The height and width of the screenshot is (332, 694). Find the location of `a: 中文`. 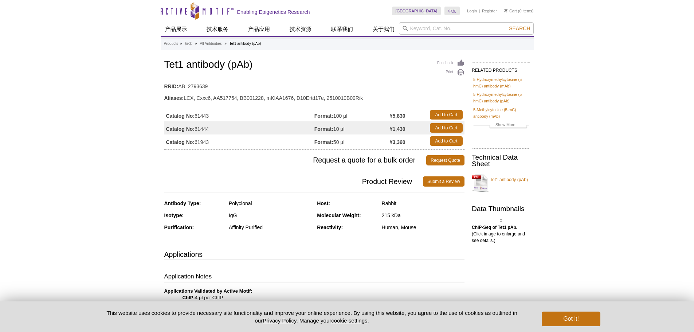

a: 中文 is located at coordinates (452, 11).